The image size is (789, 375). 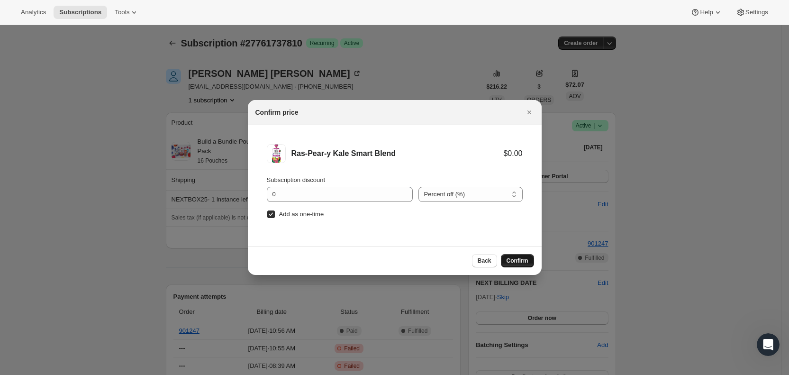 I want to click on div: $0.00, so click(x=513, y=153).